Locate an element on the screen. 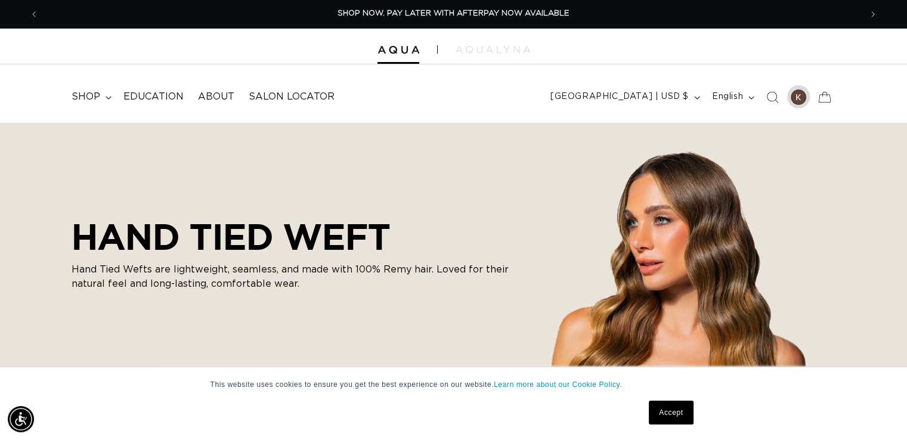 The height and width of the screenshot is (440, 907). button: English is located at coordinates (731, 97).